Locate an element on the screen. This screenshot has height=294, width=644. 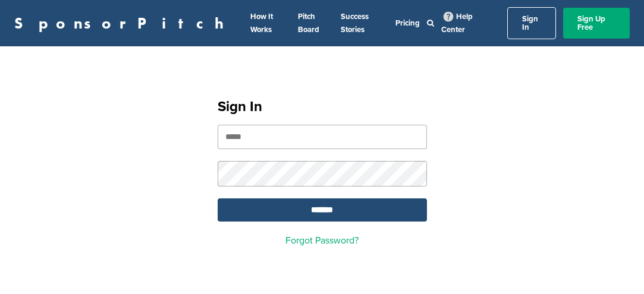
a: Help Center is located at coordinates (456, 23).